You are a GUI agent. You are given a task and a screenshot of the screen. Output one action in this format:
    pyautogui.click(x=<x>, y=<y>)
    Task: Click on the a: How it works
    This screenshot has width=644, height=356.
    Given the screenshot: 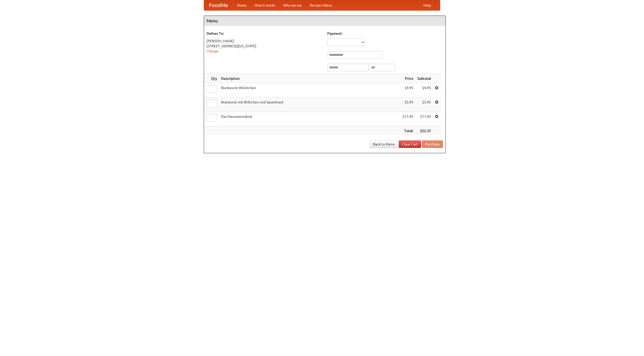 What is the action you would take?
    pyautogui.click(x=265, y=5)
    